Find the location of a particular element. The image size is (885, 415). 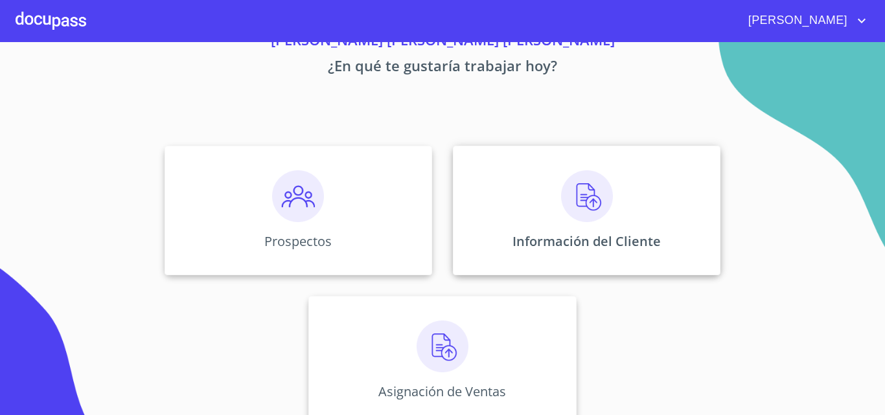

p: Prospectos is located at coordinates (298, 241).